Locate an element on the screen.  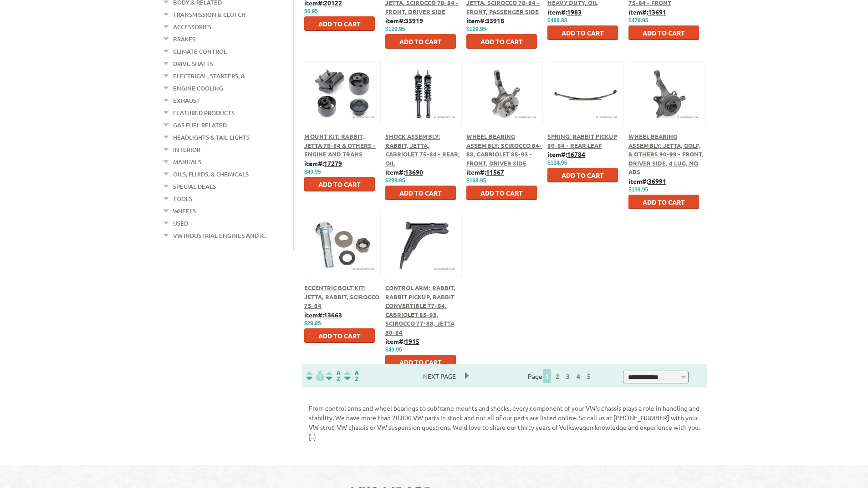
a: Wheel Bearing Assembly: Jetta, Golf, & Others 90-99 - Front, Driver Side, 4 lug, No ABS is located at coordinates (666, 154).